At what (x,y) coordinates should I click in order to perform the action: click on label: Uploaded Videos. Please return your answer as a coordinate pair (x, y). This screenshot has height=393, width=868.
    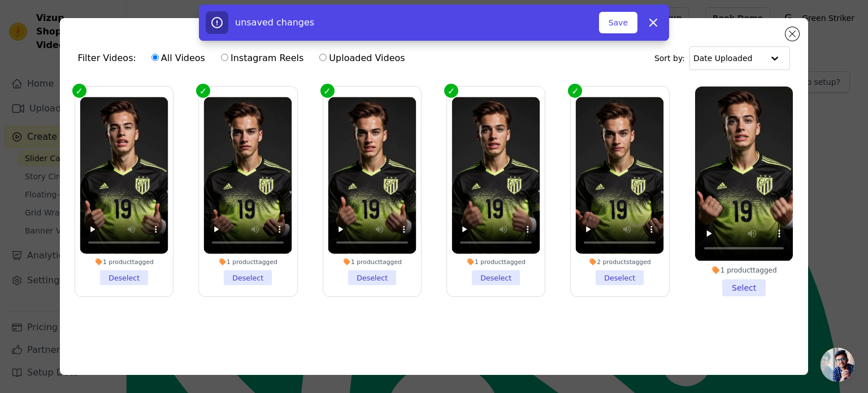
    Looking at the image, I should click on (362, 58).